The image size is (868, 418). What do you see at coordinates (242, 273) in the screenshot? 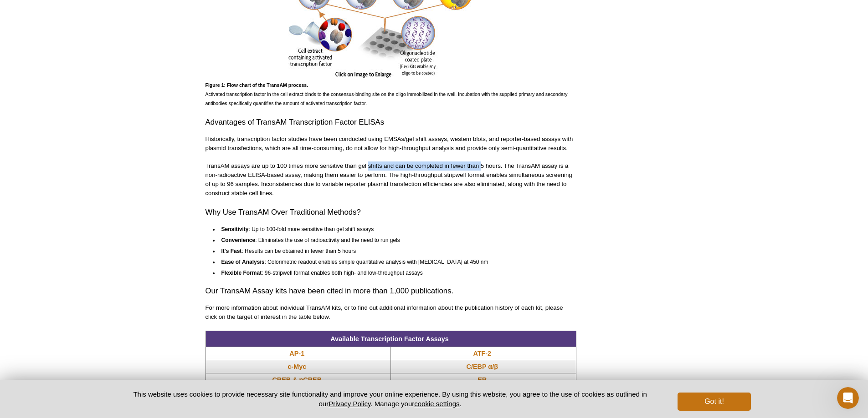
I see `strong: Flexible Format` at bounding box center [242, 273].